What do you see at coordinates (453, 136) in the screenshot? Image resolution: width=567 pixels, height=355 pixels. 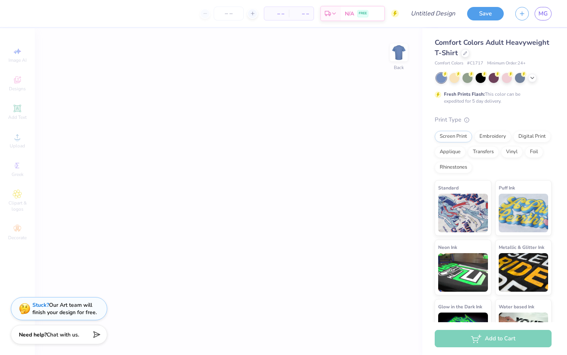 I see `div: Screen Print` at bounding box center [453, 136].